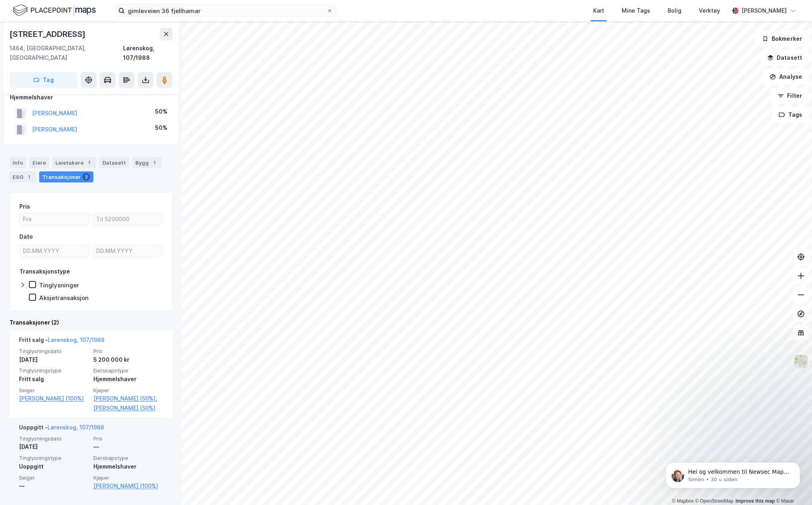 The image size is (812, 505). What do you see at coordinates (79, 30) in the screenshot?
I see `div: message notification from Simen, 30 u siden. Hei og velkommen til Newsec Maps, Ingvild Om det er ...` at bounding box center [79, 30].